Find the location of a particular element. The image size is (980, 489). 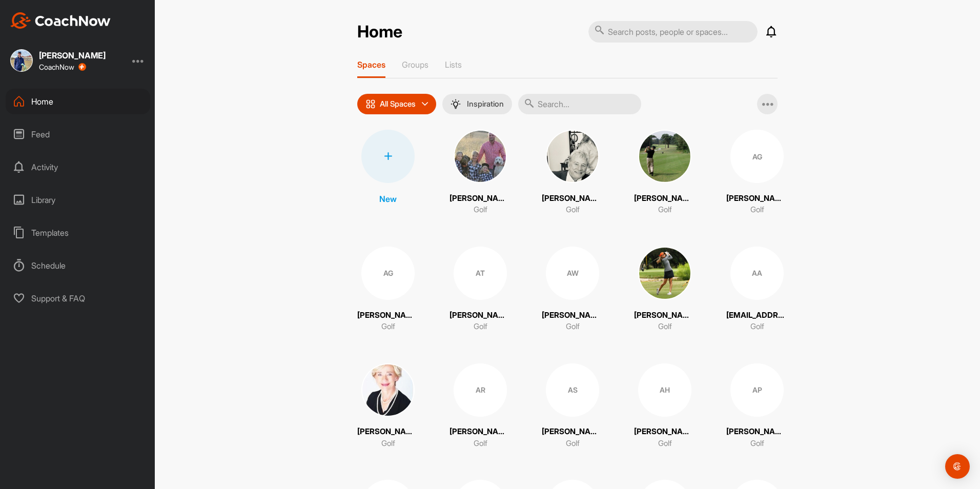

img: square_4fd4e4572bd30849138e6fb865393eac.jpg is located at coordinates (389, 391).